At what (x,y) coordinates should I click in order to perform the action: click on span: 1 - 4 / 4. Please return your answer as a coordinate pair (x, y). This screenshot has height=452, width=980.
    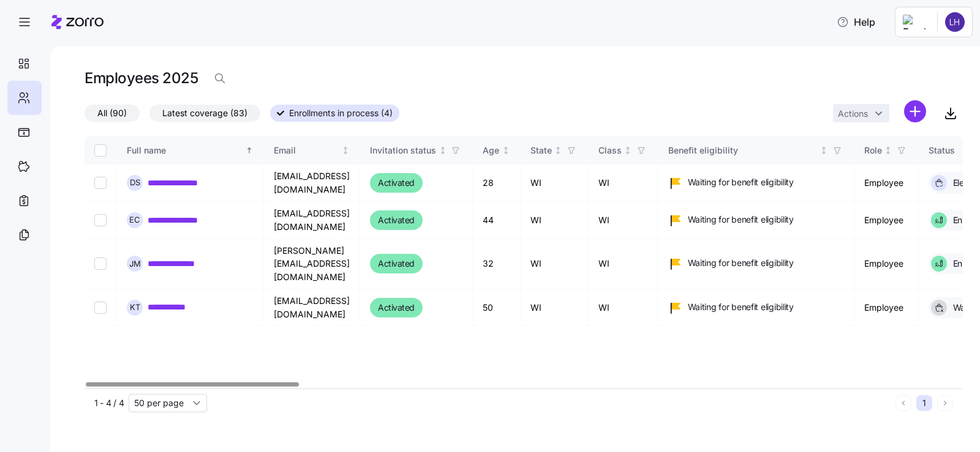
    Looking at the image, I should click on (109, 403).